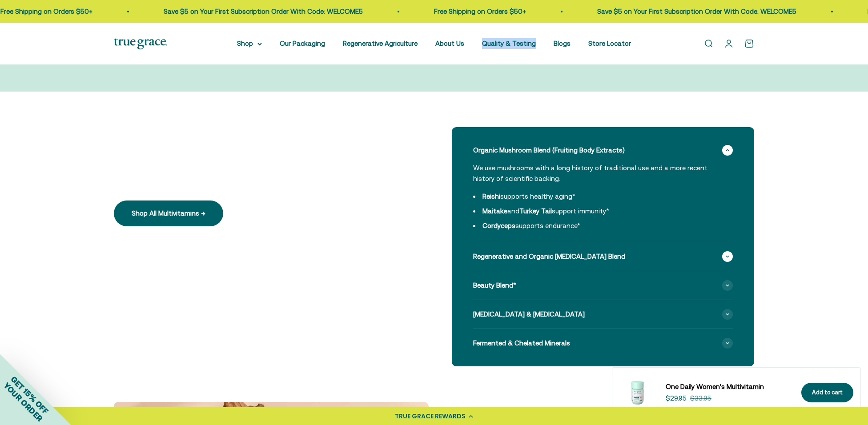 The image size is (868, 425). Describe the element at coordinates (449, 43) in the screenshot. I see `a: About Us` at that location.